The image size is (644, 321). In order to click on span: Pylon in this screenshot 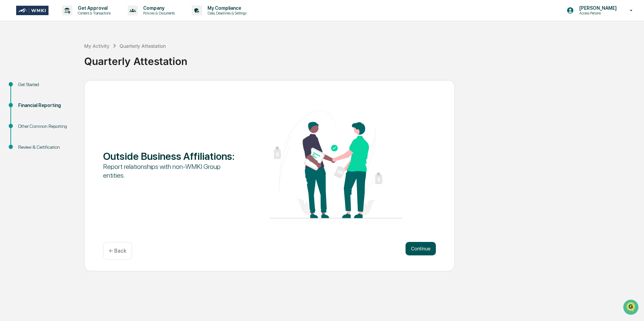, I will do `click(74, 116)`.